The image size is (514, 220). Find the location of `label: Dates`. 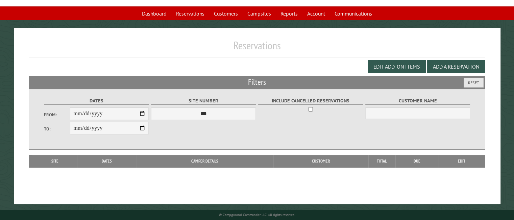

label: Dates is located at coordinates (96, 101).